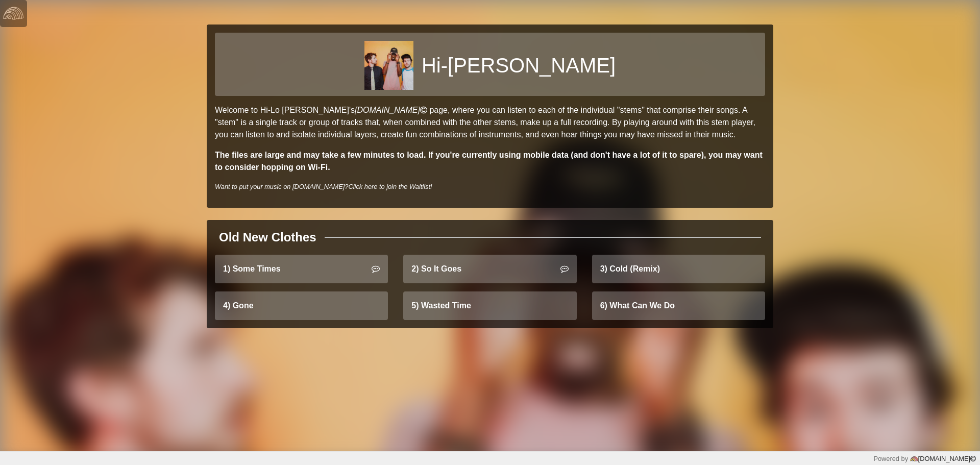  Describe the element at coordinates (390, 186) in the screenshot. I see `a: Click here to join the Waitlist!` at that location.